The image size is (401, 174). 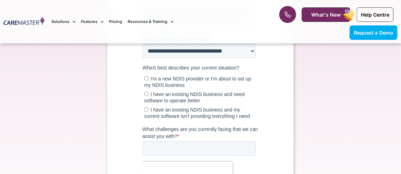 What do you see at coordinates (374, 32) in the screenshot?
I see `a: Request a Demo` at bounding box center [374, 32].